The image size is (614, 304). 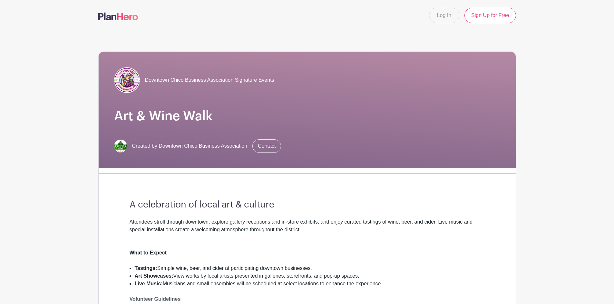 What do you see at coordinates (310, 284) in the screenshot?
I see `li: Musicians and small ensembles will be scheduled at select locations to enhance the experience.` at bounding box center [310, 284].